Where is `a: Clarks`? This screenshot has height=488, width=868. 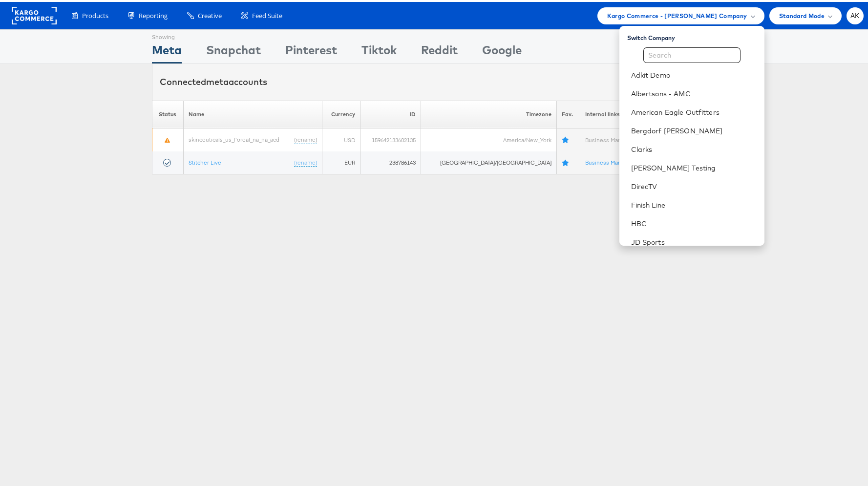
a: Clarks is located at coordinates (694, 147).